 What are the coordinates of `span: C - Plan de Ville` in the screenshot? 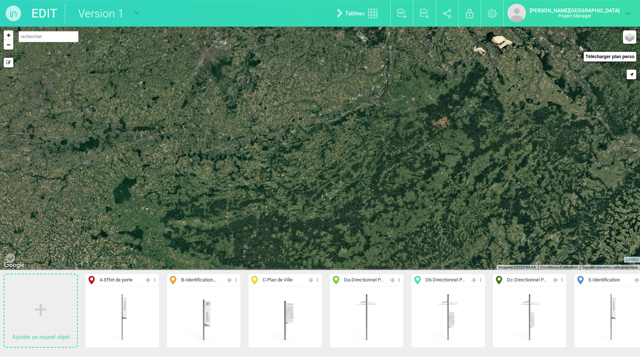 It's located at (278, 280).